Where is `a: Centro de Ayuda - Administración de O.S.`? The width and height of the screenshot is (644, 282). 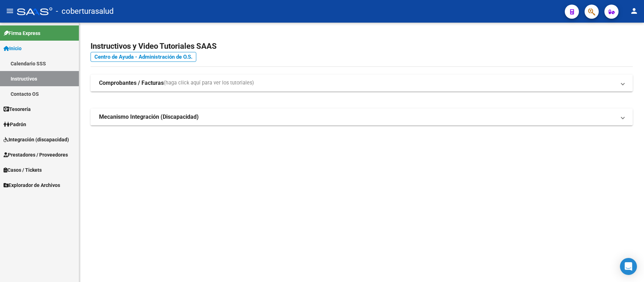 a: Centro de Ayuda - Administración de O.S. is located at coordinates (143, 57).